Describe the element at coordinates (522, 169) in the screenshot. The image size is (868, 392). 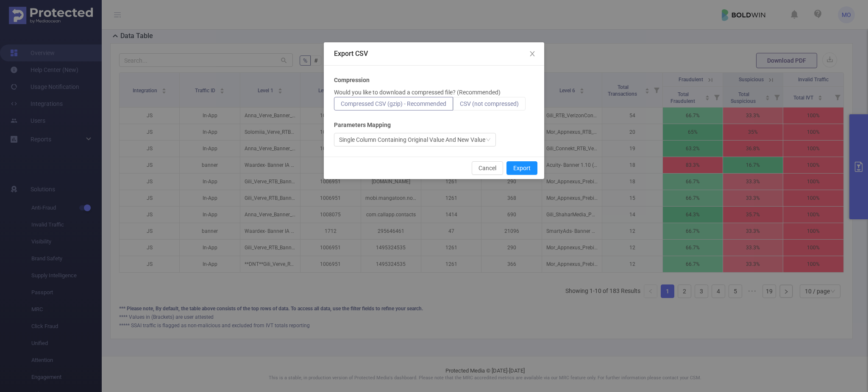
I see `button: Export` at that location.